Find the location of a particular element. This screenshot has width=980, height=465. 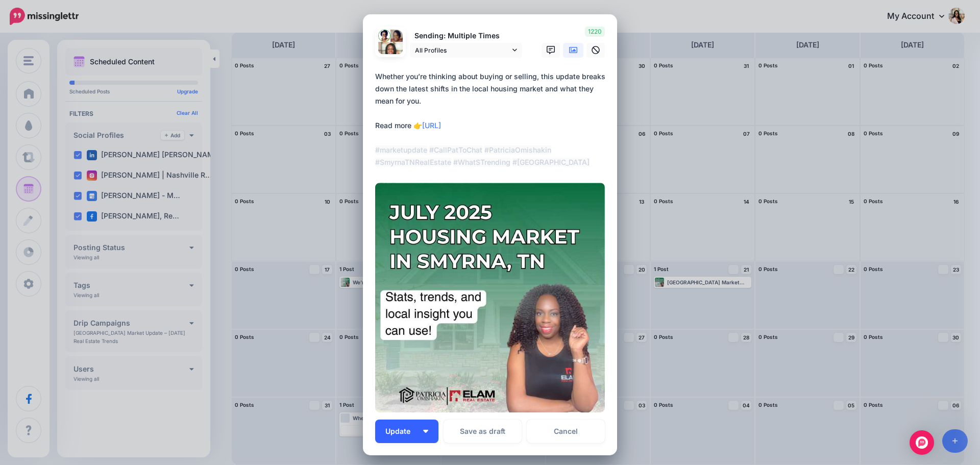

img: 1736603915721-54347.png is located at coordinates (391, 54).